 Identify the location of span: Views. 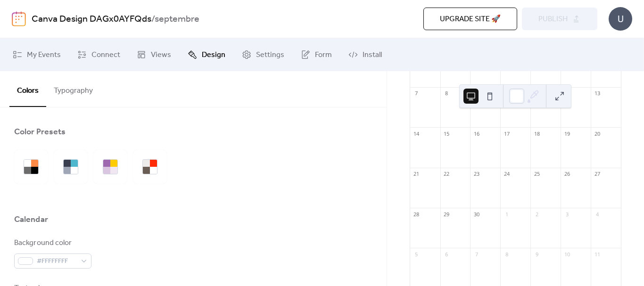
(161, 55).